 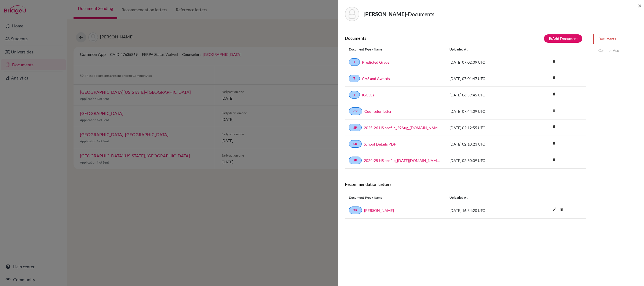 I want to click on button: Close, so click(x=640, y=6).